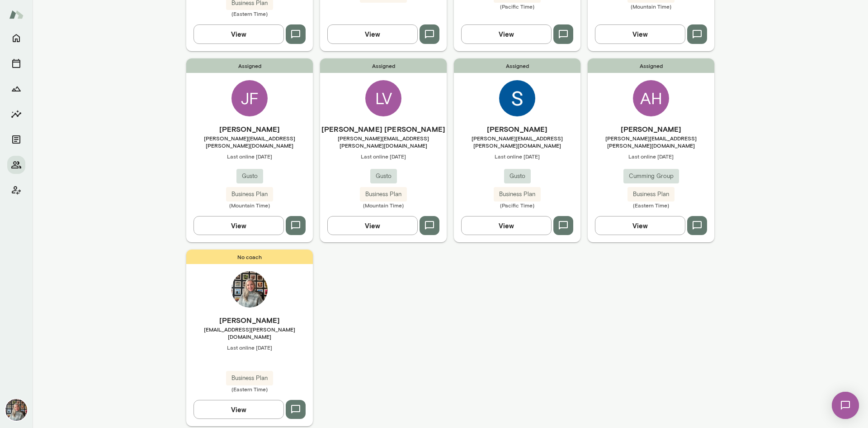  I want to click on button: Client app, so click(17, 190).